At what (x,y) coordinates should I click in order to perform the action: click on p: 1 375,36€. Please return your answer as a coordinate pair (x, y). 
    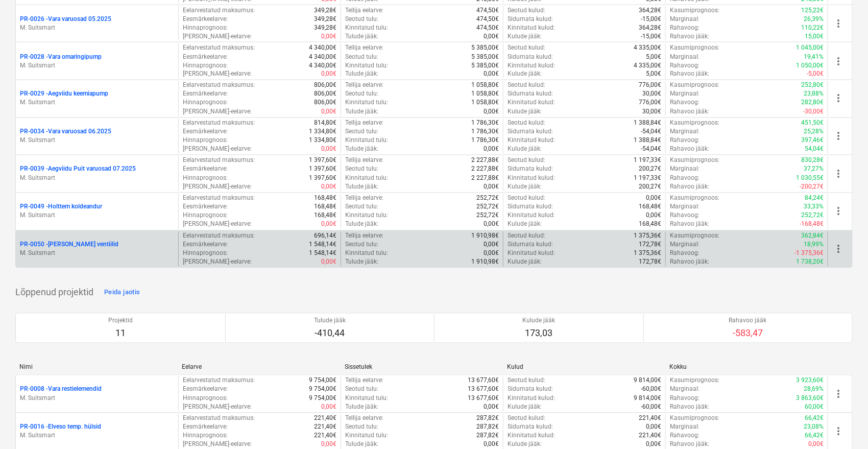
    Looking at the image, I should click on (648, 236).